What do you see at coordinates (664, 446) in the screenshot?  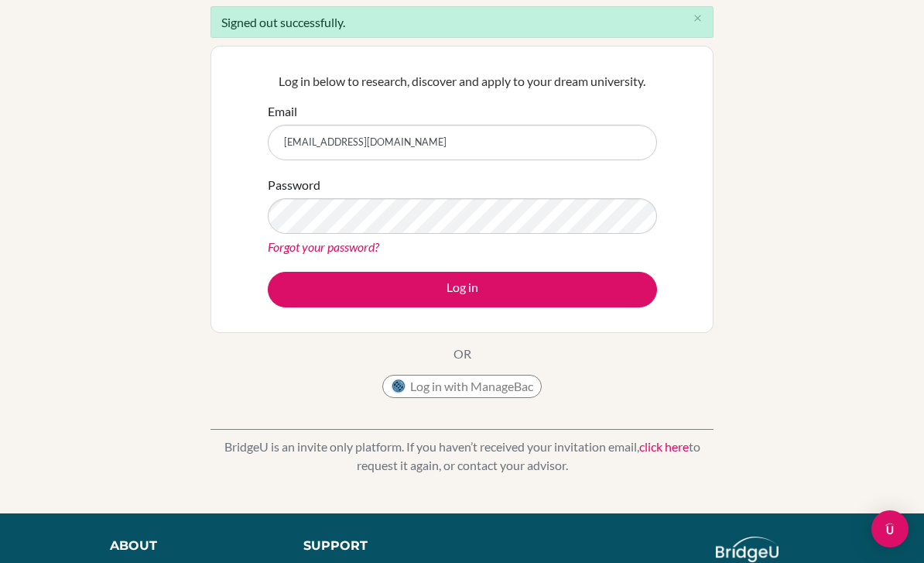 I see `a: click here` at bounding box center [664, 446].